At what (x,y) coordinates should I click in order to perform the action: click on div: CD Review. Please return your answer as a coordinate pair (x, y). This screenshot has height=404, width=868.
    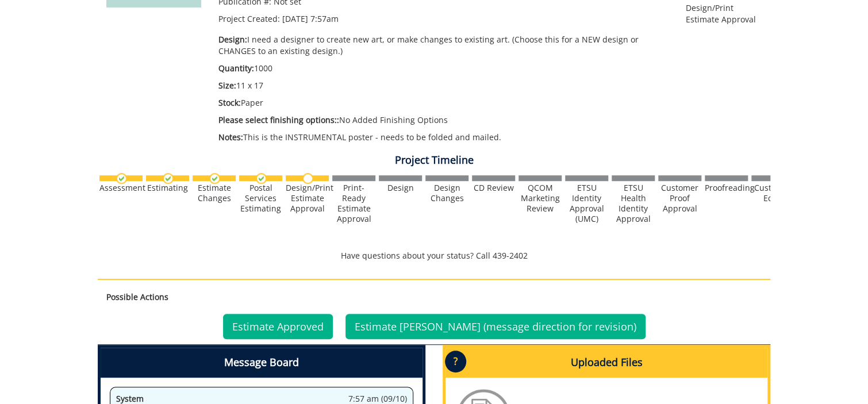
    Looking at the image, I should click on (493, 188).